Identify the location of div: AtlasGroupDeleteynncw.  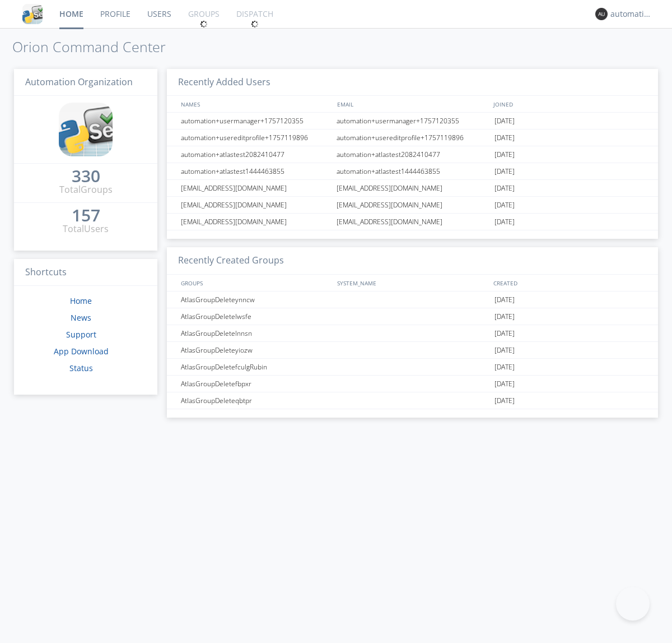
(255, 300).